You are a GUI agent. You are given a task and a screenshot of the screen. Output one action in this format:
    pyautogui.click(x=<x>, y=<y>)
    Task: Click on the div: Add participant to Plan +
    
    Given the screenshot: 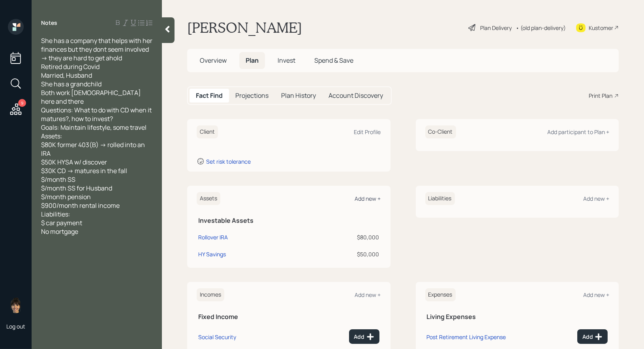 What is the action you would take?
    pyautogui.click(x=578, y=132)
    